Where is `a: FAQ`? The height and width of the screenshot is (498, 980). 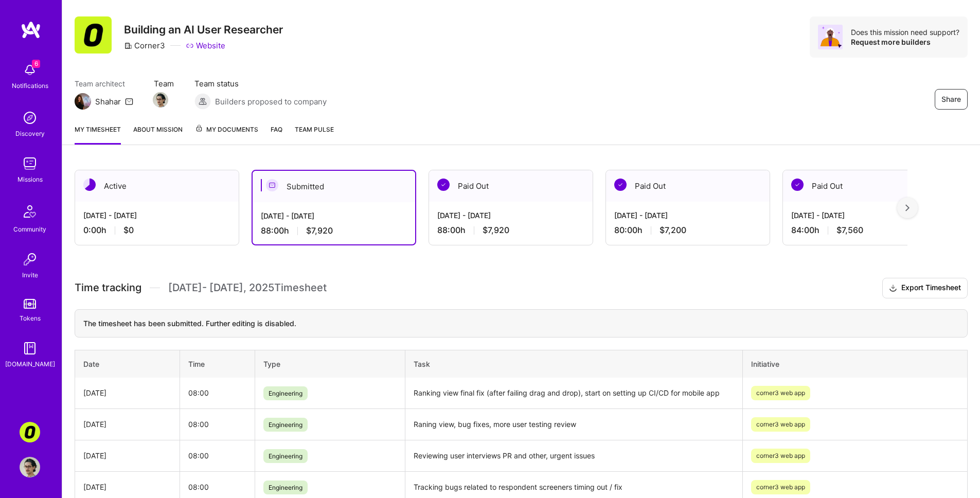
a: FAQ is located at coordinates (276, 134).